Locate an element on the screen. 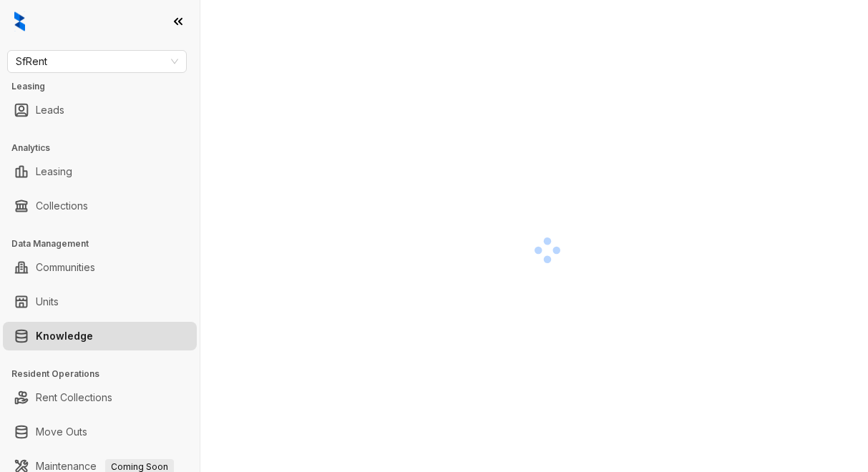 The width and height of the screenshot is (868, 472). li: Leasing is located at coordinates (99, 172).